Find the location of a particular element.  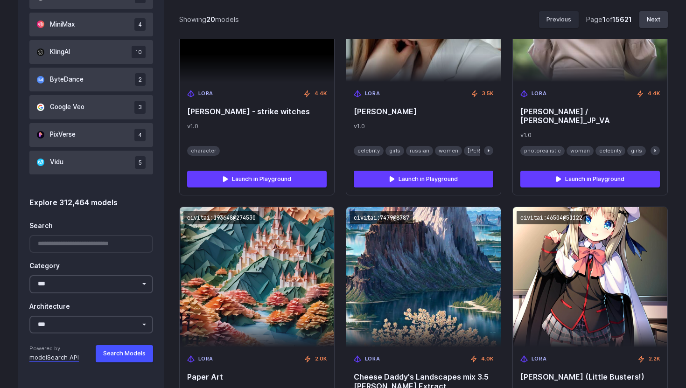

label: Category is located at coordinates (44, 267).